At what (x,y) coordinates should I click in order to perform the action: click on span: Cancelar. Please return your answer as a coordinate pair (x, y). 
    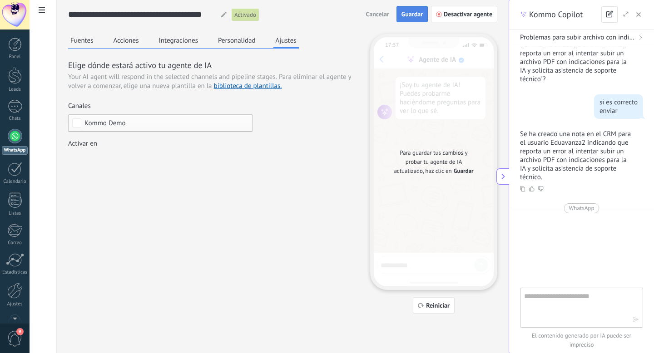
    Looking at the image, I should click on (377, 14).